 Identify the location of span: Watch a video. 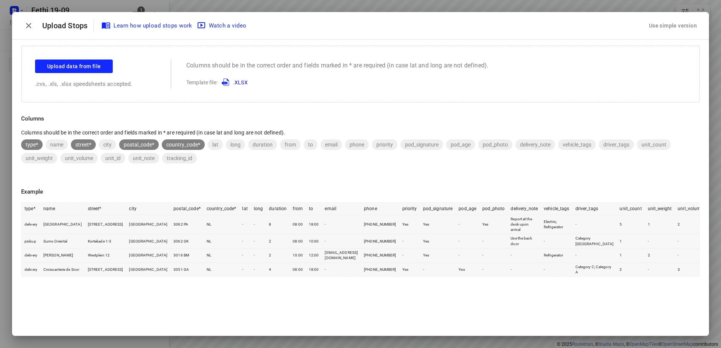
(222, 26).